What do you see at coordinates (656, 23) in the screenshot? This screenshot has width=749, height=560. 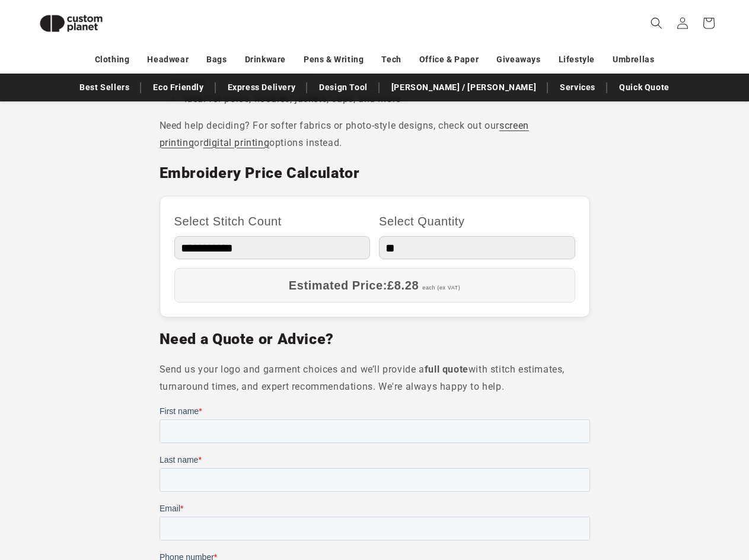 I see `summary: Search` at bounding box center [656, 23].